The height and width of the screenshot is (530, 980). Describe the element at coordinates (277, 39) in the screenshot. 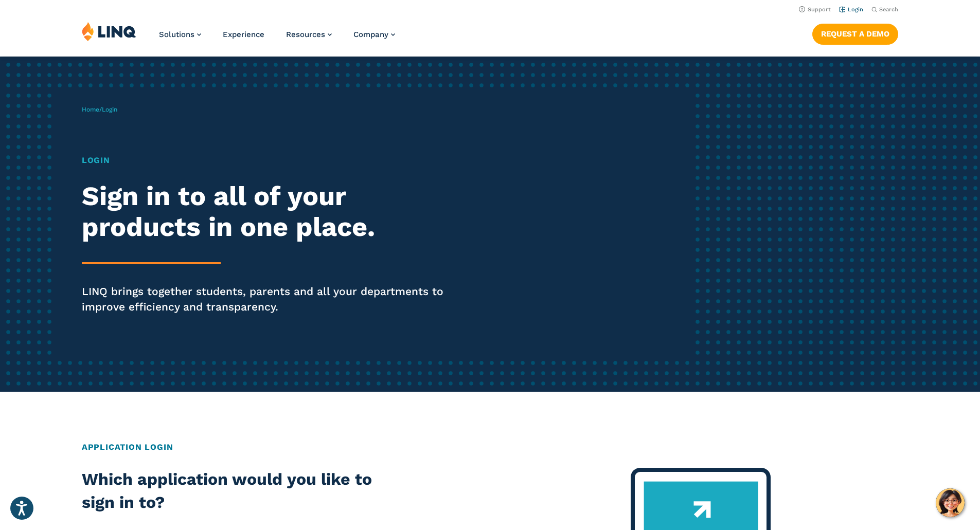

I see `nav: Primary Navigation` at that location.